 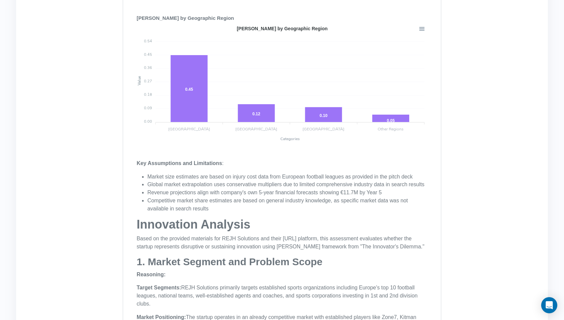 I want to click on text: Categories, so click(x=290, y=139).